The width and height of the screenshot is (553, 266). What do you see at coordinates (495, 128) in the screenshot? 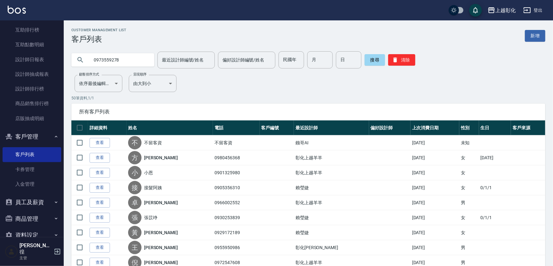
I see `th: 生日` at bounding box center [495, 128].